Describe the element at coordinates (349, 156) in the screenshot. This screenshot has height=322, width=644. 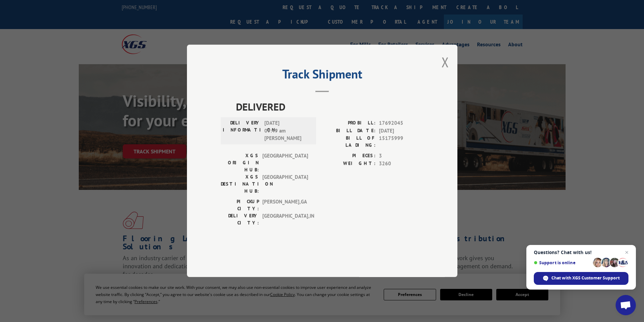
I see `label: PIECES:` at that location.